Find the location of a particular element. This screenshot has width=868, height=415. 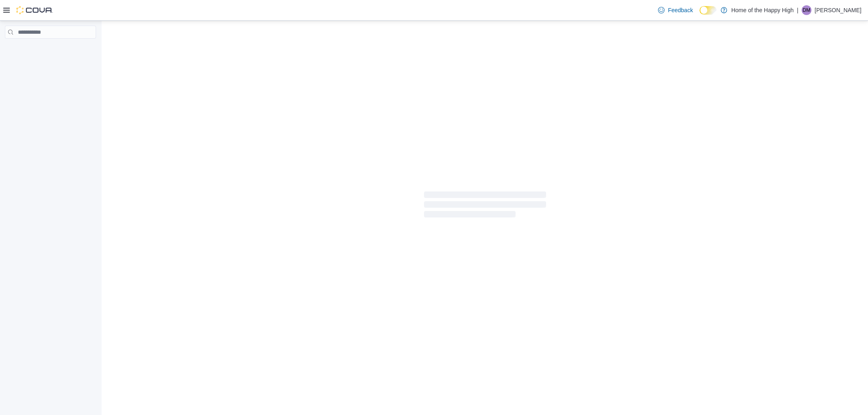

span: Dark Mode is located at coordinates (700, 14).